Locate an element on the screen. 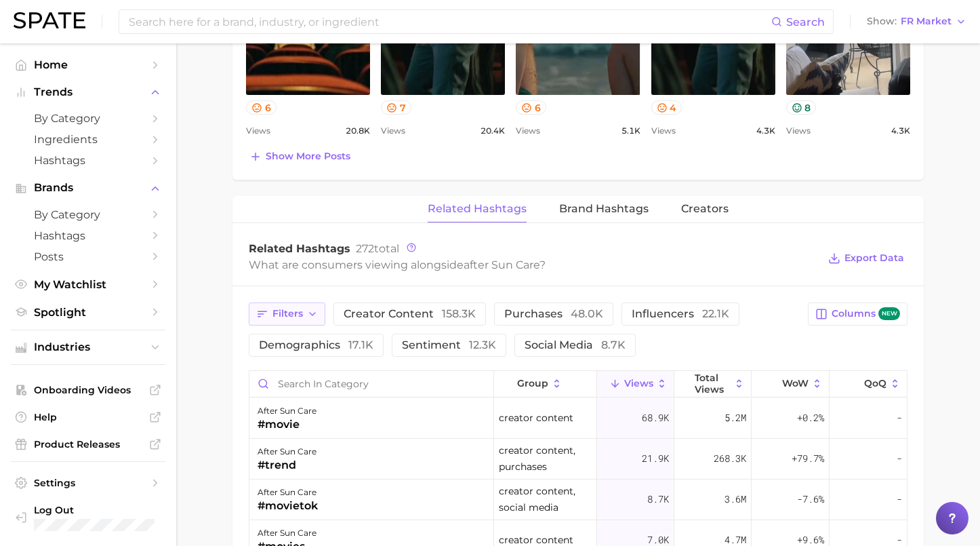 This screenshot has width=980, height=546. span: Product Releases is located at coordinates (88, 444).